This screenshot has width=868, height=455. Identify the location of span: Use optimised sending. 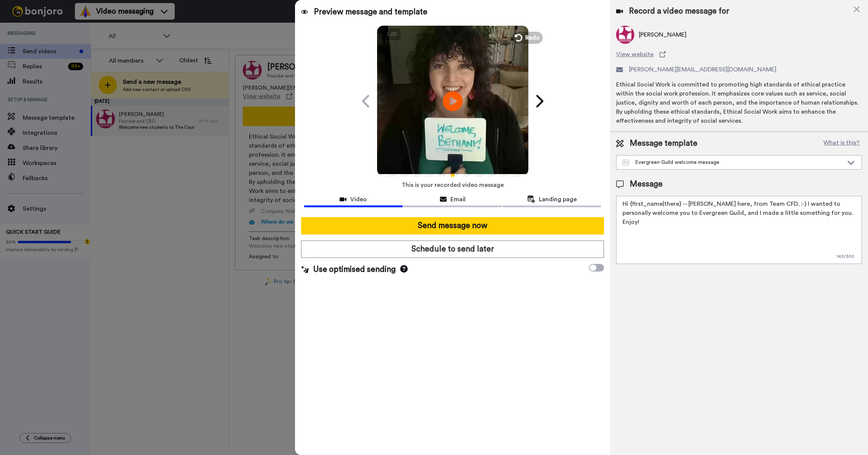
(354, 270).